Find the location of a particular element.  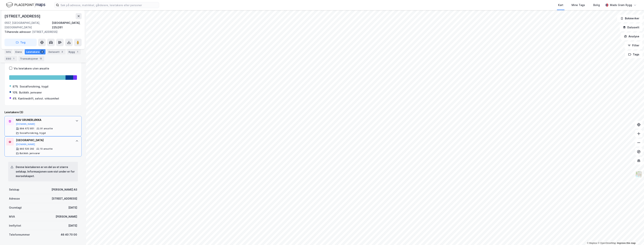

span: Tilhørende adresser: is located at coordinates (18, 32).